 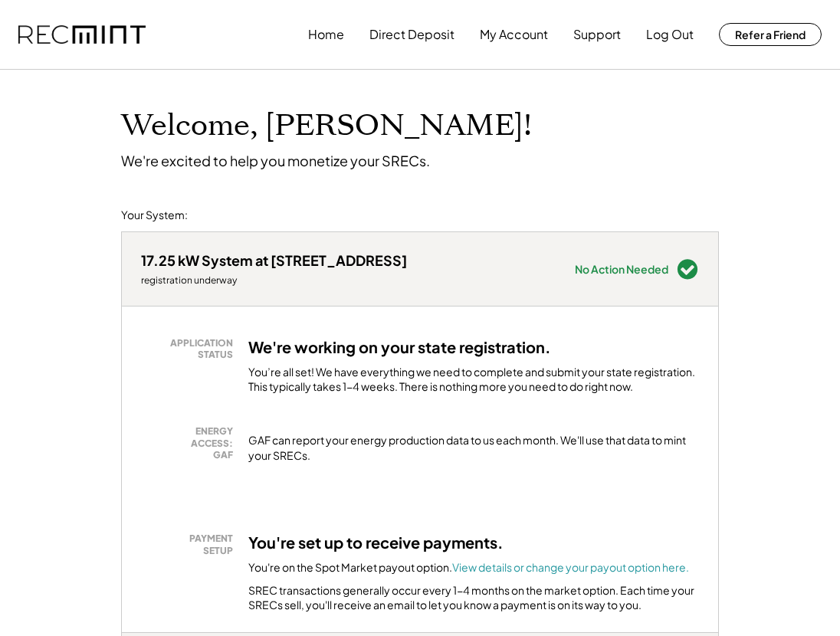 What do you see at coordinates (326, 34) in the screenshot?
I see `button: Home` at bounding box center [326, 34].